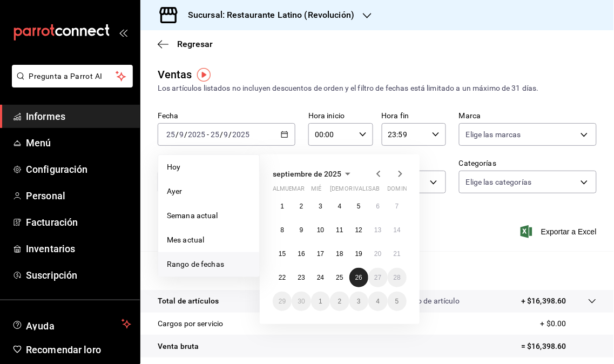  I want to click on font: Venta bruta, so click(178, 346).